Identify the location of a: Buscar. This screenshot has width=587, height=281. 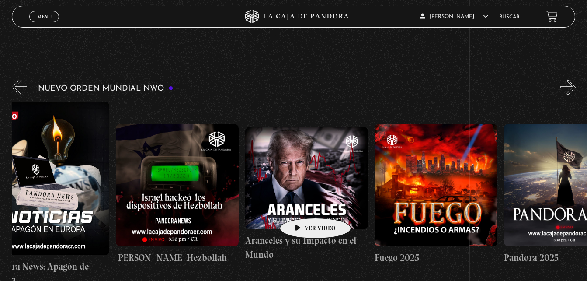
(509, 17).